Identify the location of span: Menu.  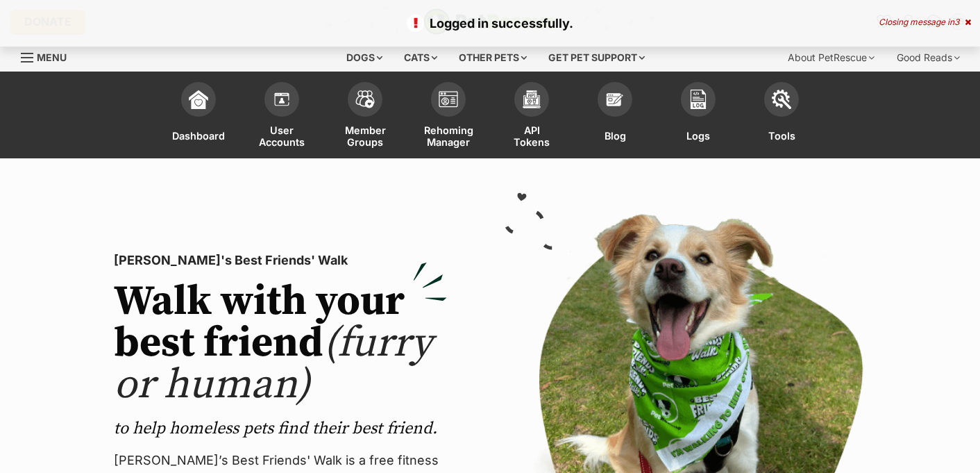
(51, 57).